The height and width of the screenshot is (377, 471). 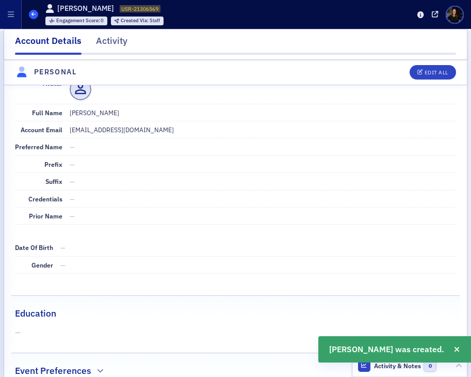 What do you see at coordinates (48, 44) in the screenshot?
I see `div: Account Details` at bounding box center [48, 44].